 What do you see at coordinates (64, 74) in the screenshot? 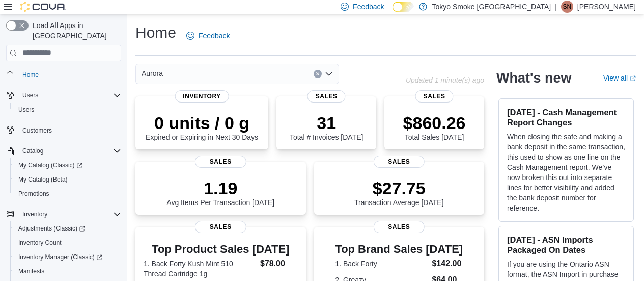
I see `button: Home` at bounding box center [64, 74].